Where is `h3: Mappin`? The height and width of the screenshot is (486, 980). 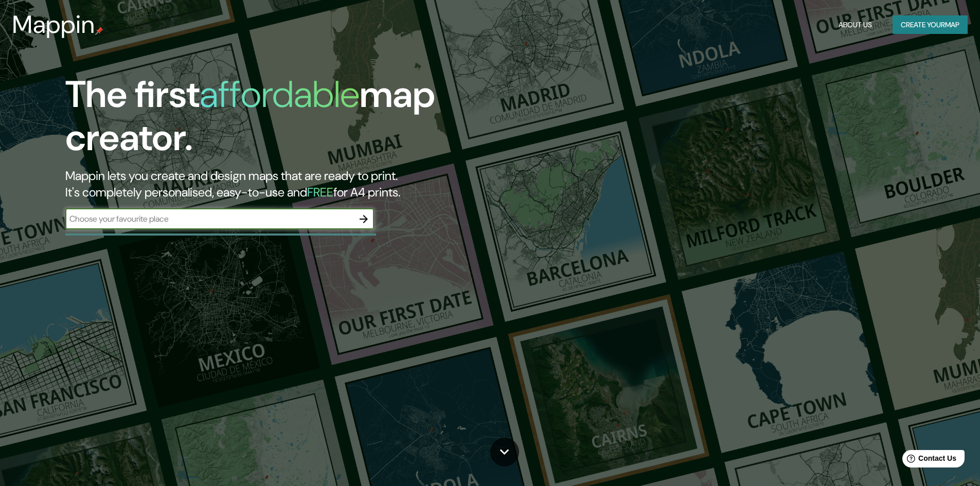 h3: Mappin is located at coordinates (54, 25).